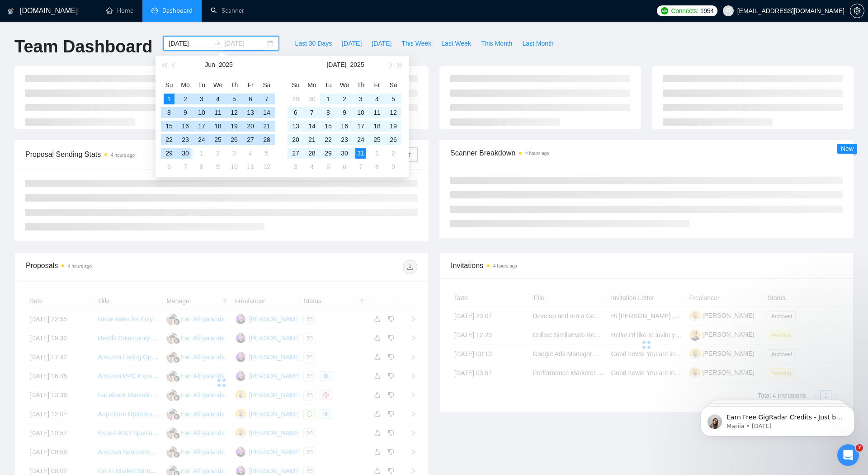 The image size is (868, 475). I want to click on td: 2025-06-20, so click(250, 126).